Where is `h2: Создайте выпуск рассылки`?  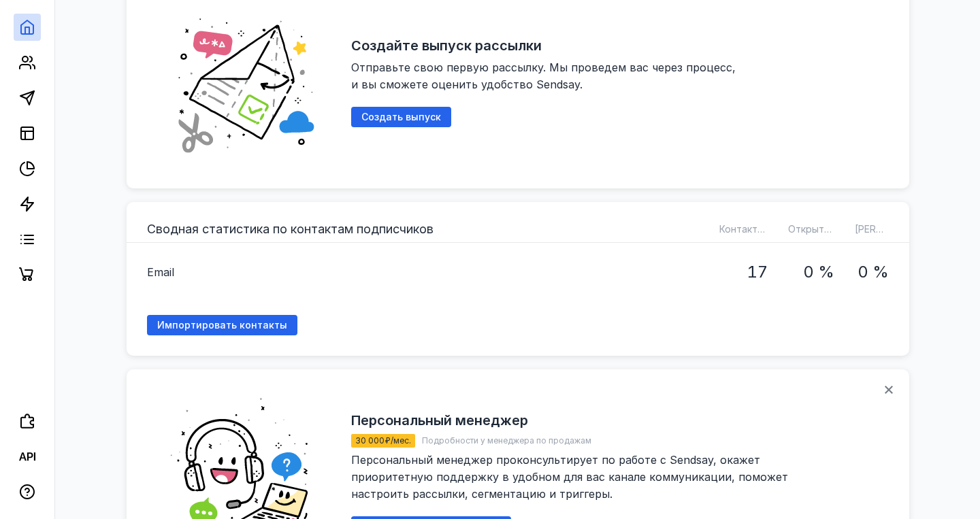 h2: Создайте выпуск рассылки is located at coordinates (446, 46).